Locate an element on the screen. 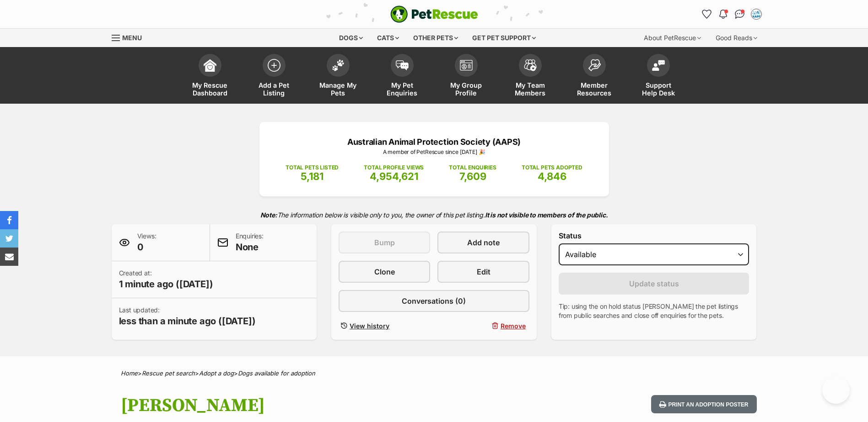 The image size is (868, 422). span: Member Resources is located at coordinates (594, 89).